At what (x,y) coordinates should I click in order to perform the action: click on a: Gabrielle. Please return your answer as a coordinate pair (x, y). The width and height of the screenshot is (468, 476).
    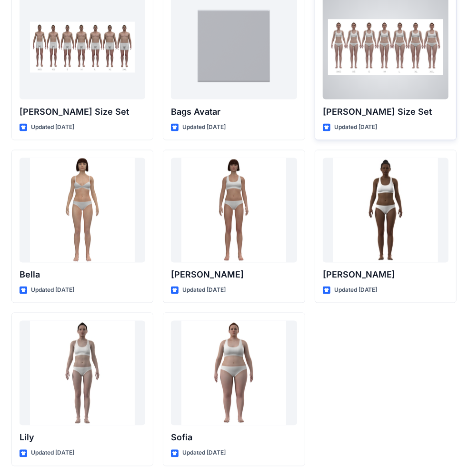
    Looking at the image, I should click on (386, 210).